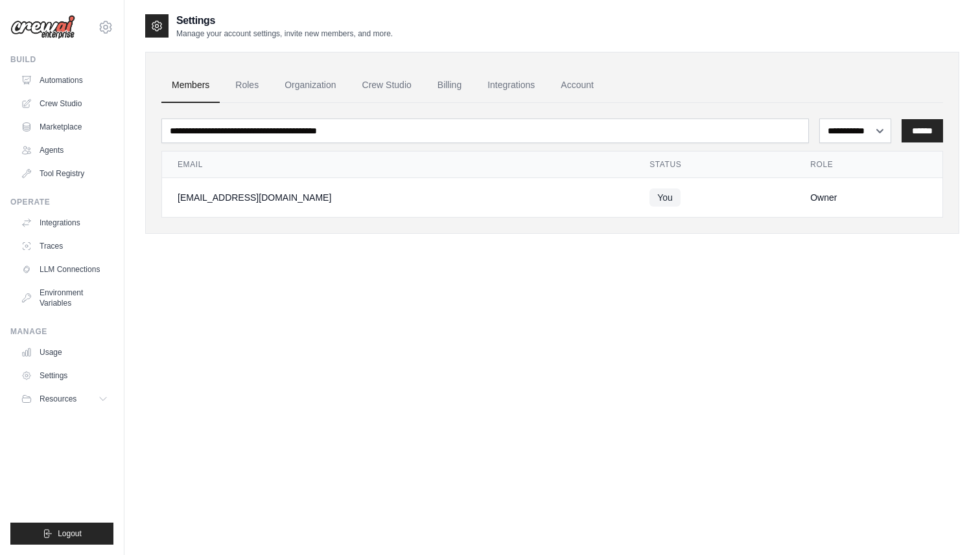  Describe the element at coordinates (64, 353) in the screenshot. I see `a: Usage` at that location.